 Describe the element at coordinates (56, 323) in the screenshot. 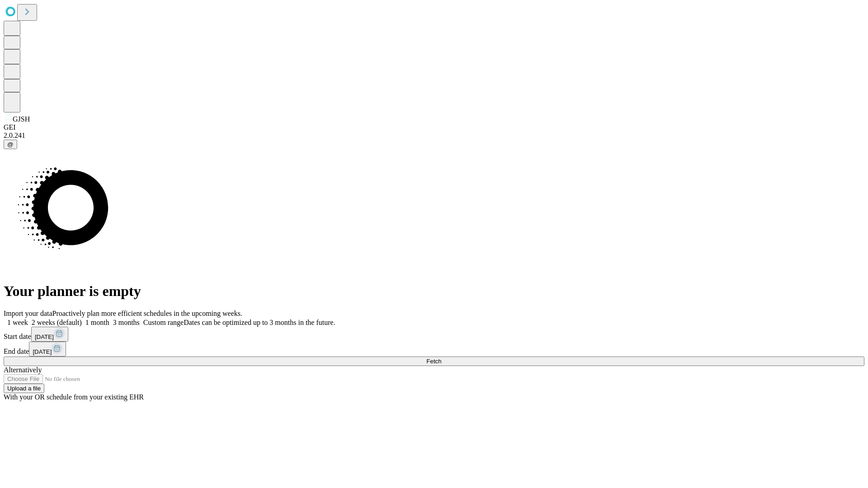

I see `span: 2 weeks (default)` at that location.